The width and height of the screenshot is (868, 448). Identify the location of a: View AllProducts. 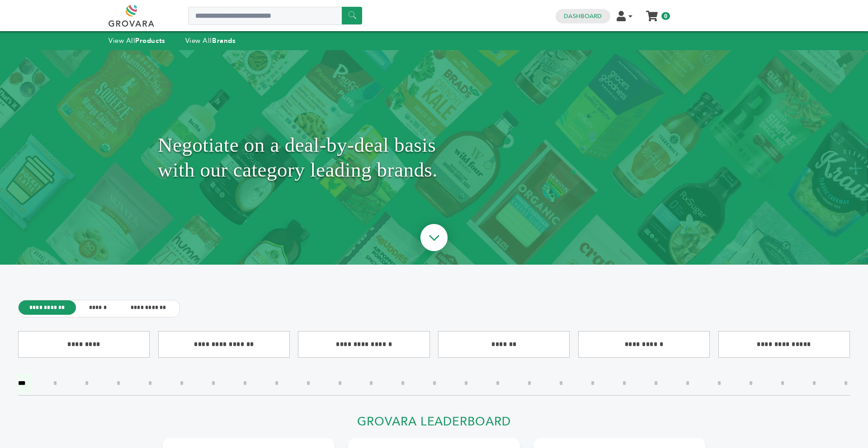
(137, 41).